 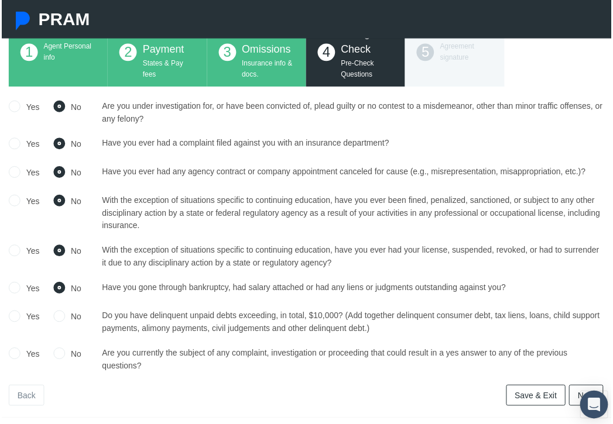 What do you see at coordinates (168, 70) in the screenshot?
I see `p: States & Pay fees` at bounding box center [168, 70].